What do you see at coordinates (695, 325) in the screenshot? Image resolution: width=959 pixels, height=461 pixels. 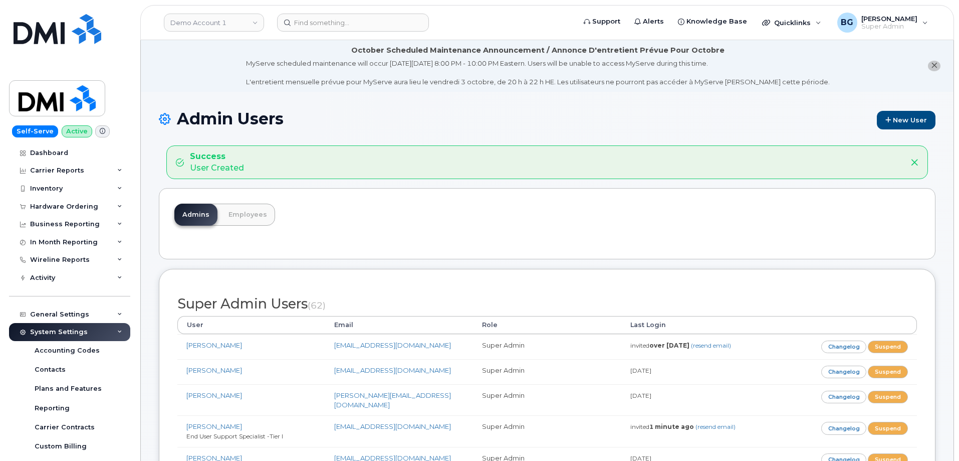 I see `th: Last Login` at bounding box center [695, 325].